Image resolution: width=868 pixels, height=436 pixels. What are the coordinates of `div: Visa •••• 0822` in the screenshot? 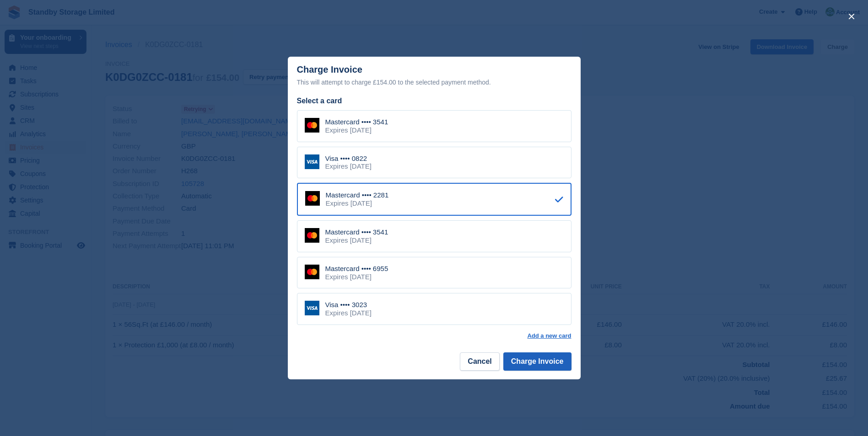 It's located at (348, 159).